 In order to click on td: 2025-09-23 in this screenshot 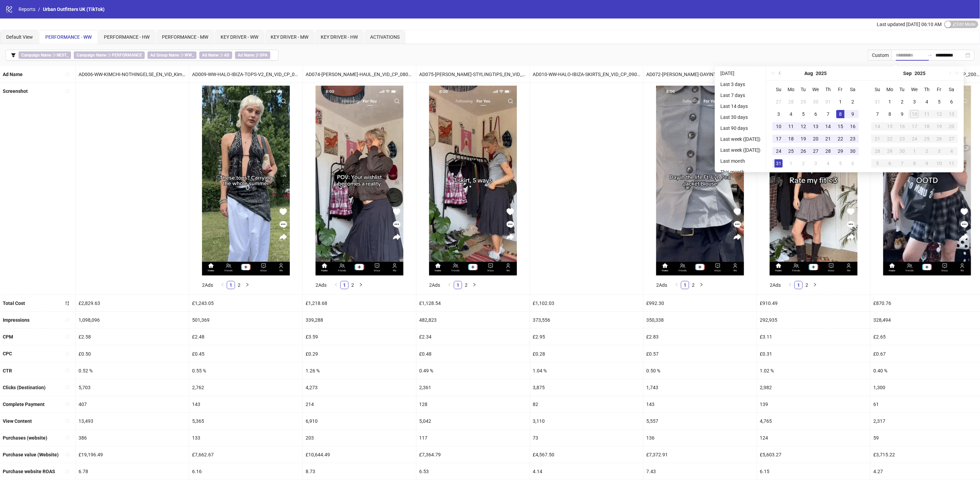, I will do `click(901, 139)`.